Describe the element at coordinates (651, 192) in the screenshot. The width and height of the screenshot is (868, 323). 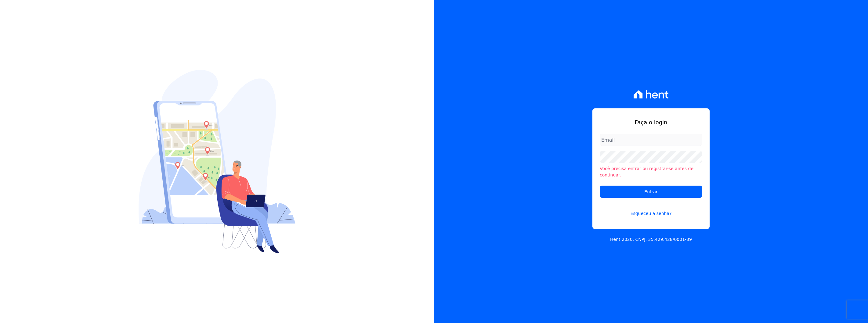
I see `input: Entrar` at that location.